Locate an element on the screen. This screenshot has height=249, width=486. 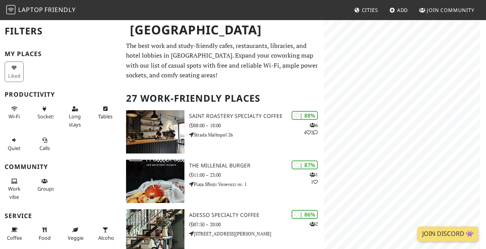
h2: 27 Work-Friendly Places is located at coordinates (223, 98).